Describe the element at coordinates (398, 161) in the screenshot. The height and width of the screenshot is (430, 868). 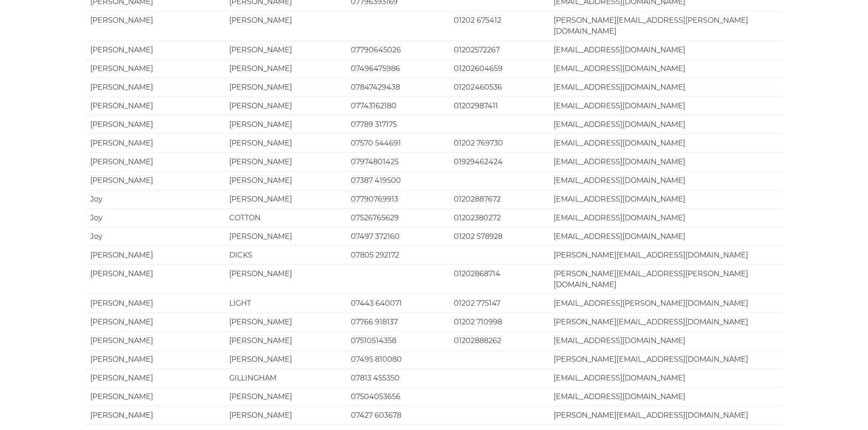
I see `td: 07974801425` at that location.